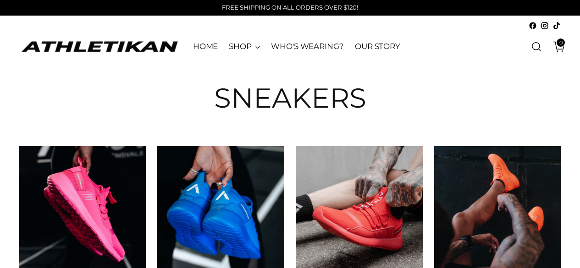  I want to click on a: Open search modal, so click(537, 47).